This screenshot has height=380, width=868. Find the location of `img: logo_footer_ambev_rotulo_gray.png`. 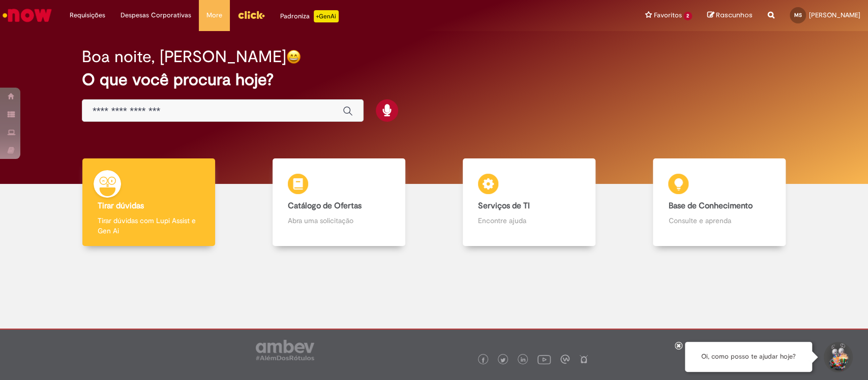

img: logo_footer_ambev_rotulo_gray.png is located at coordinates (285, 350).